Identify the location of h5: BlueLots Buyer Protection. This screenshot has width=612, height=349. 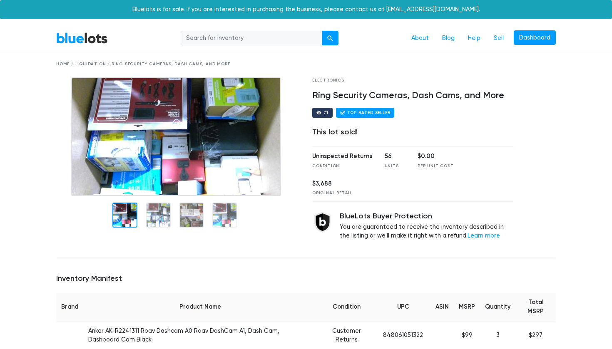
(426, 216).